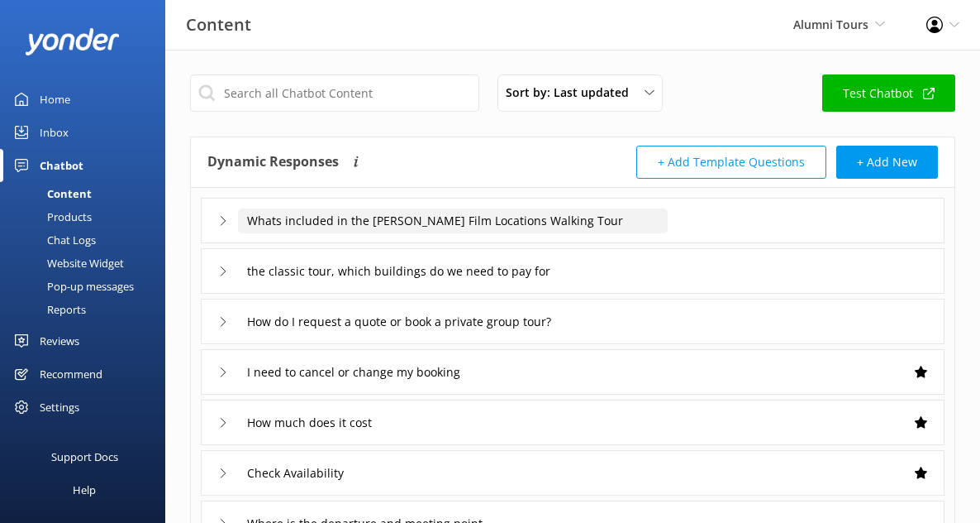 This screenshot has height=523, width=980. Describe the element at coordinates (88, 286) in the screenshot. I see `a: Pop-up messages` at that location.